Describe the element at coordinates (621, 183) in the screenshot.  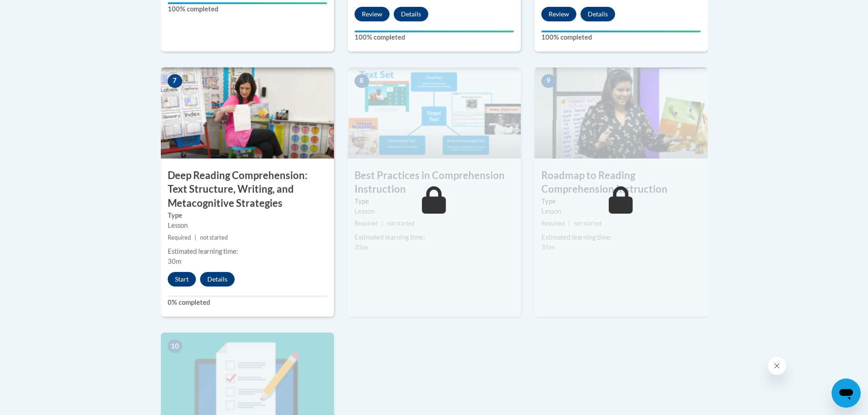
I see `h3: Roadmap to Reading Comprehension Instruction` at that location.